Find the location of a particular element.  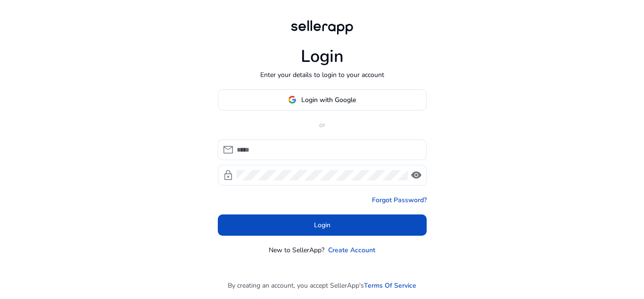

p: or is located at coordinates (322, 125).